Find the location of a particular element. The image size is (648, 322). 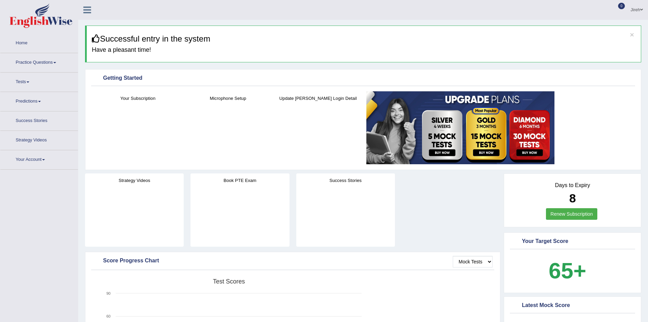

a: Home is located at coordinates (39, 42).